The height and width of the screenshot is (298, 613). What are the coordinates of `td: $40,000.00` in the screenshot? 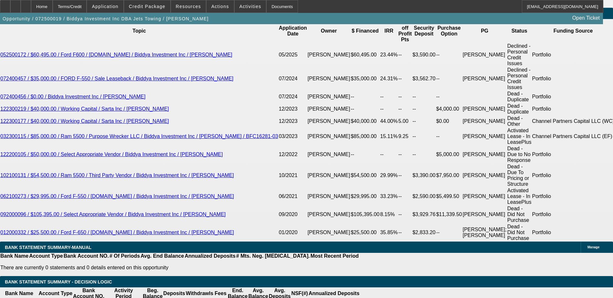 It's located at (365, 121).